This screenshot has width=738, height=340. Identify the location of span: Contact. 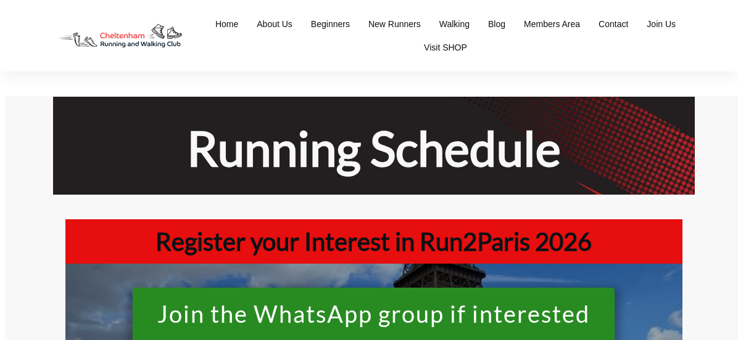
(613, 24).